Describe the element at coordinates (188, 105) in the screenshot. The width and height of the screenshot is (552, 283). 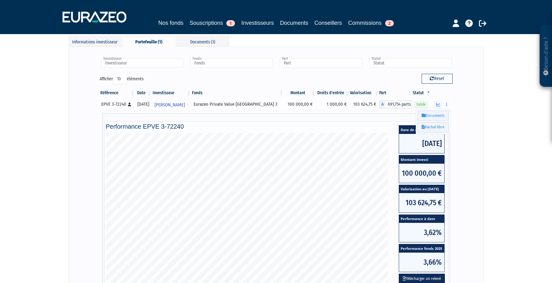
I see `i: Voir l'investisseur` at that location.